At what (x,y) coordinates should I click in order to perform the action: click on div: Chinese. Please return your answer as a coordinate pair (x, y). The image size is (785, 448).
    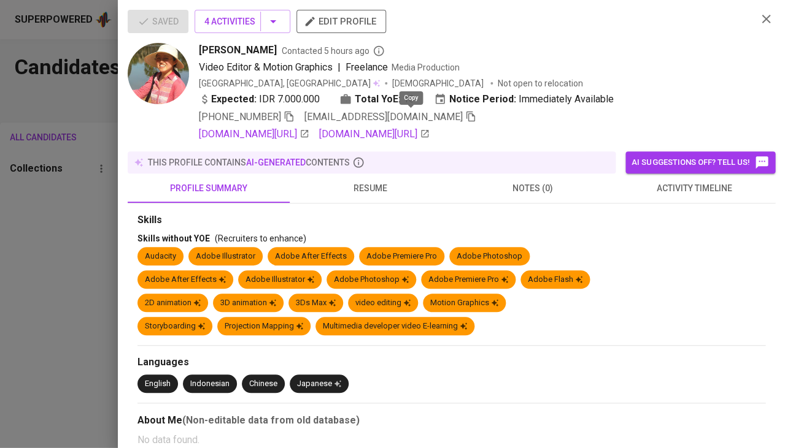
    Looking at the image, I should click on (263, 384).